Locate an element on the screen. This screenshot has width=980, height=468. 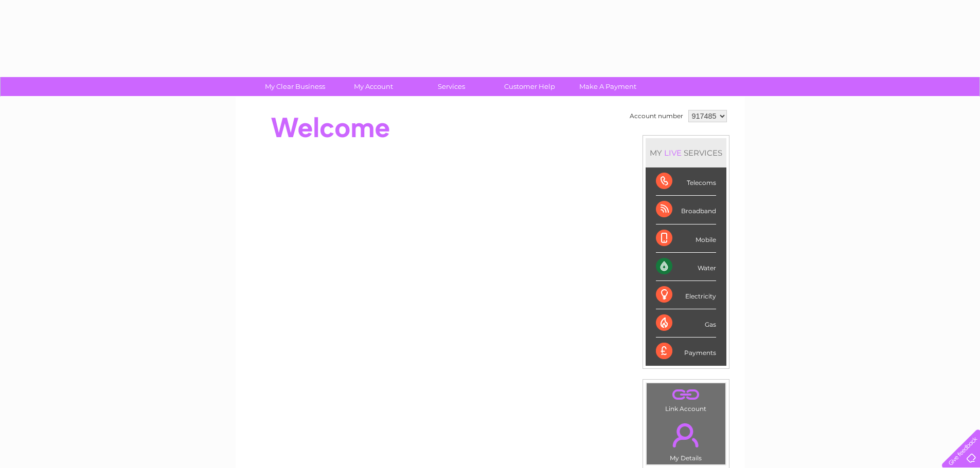
a: Customer Help is located at coordinates (529, 86).